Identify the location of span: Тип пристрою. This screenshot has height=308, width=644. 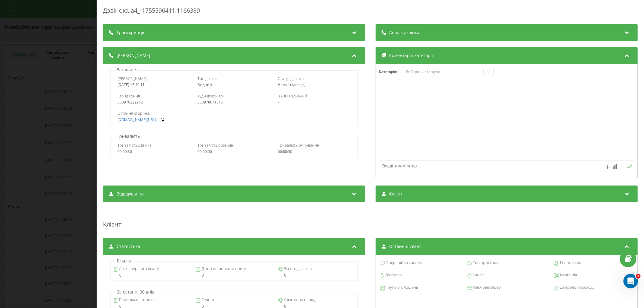
(485, 263).